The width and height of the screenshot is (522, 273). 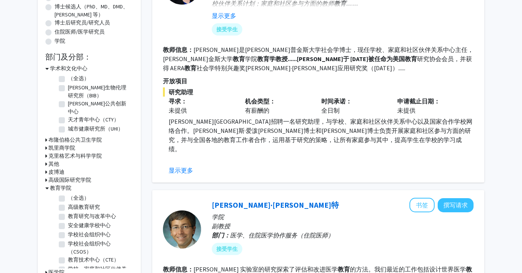 I want to click on font: 学术和文化中心, so click(x=69, y=68).